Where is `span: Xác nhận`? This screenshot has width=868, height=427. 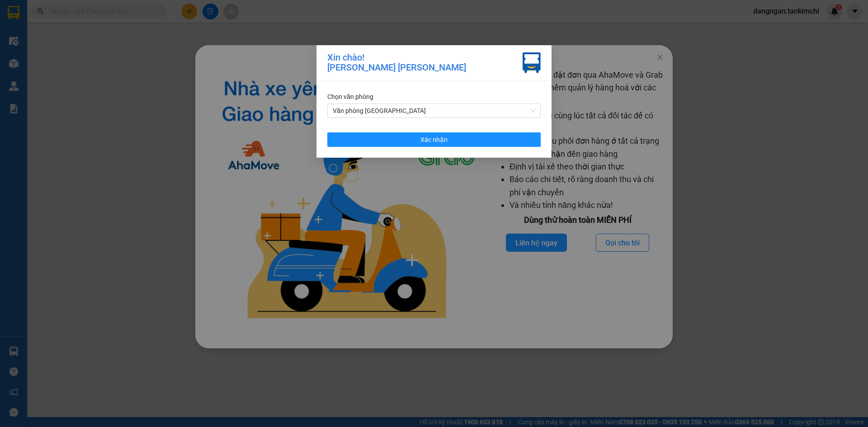
span: Xác nhận is located at coordinates (434, 140).